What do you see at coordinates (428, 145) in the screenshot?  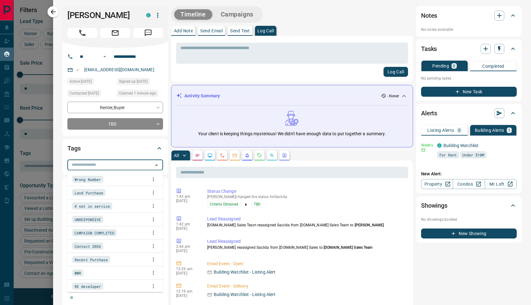 I see `p: Weekly` at bounding box center [428, 145].